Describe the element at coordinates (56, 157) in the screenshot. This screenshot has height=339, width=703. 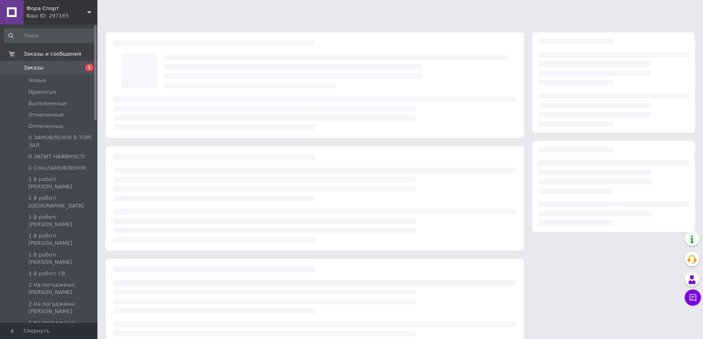
I see `span: 0 ЗАПИТ НАЯВНОСТІ` at that location.